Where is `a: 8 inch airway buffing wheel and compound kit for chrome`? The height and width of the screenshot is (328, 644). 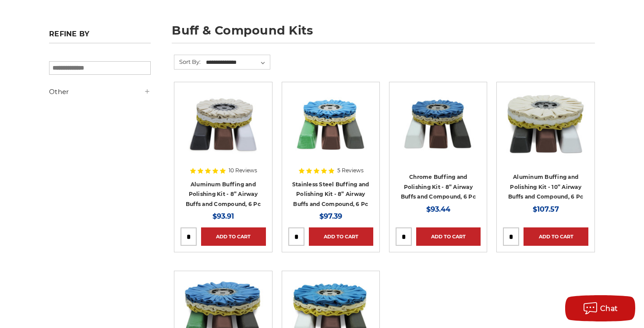 a: 8 inch airway buffing wheel and compound kit for chrome is located at coordinates (438, 145).